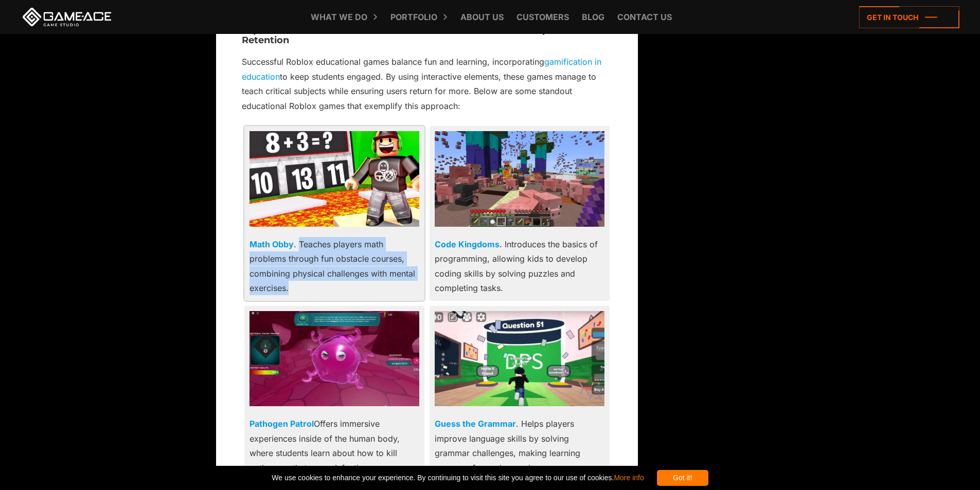  Describe the element at coordinates (629, 477) in the screenshot. I see `a: More info` at that location.